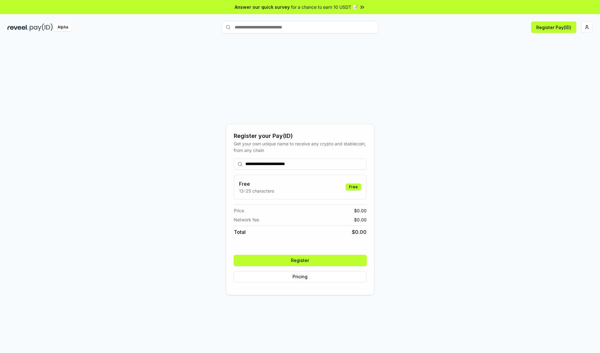  I want to click on button: Register Pay(ID), so click(554, 27).